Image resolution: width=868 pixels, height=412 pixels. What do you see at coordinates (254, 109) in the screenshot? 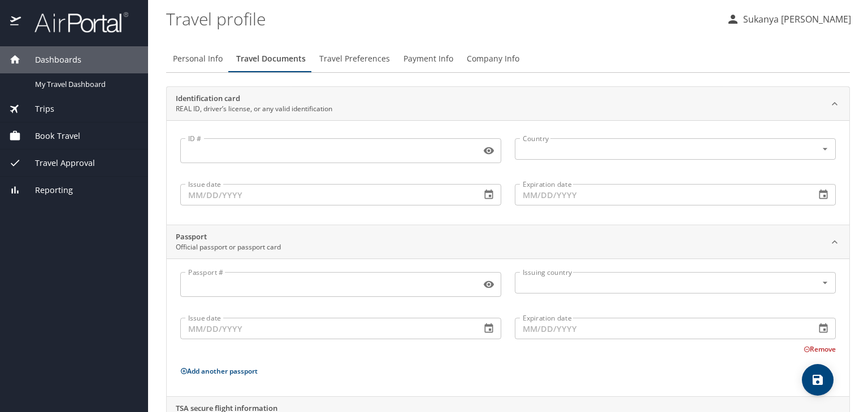
I see `p: REAL ID, driver’s license, or any valid identification` at bounding box center [254, 109].